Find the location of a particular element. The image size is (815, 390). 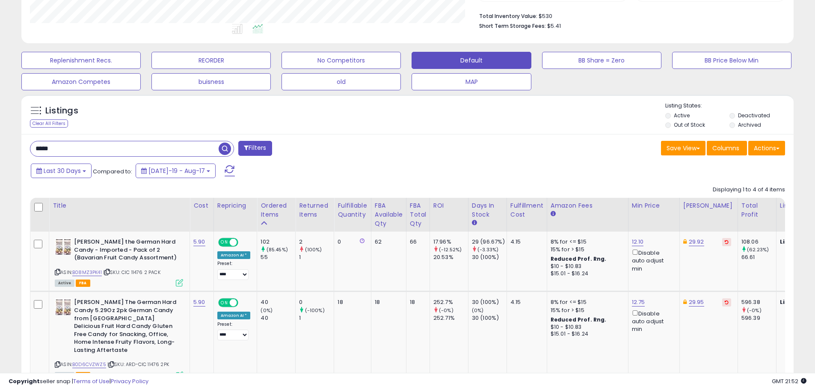

label: Deactivated is located at coordinates (754, 115).